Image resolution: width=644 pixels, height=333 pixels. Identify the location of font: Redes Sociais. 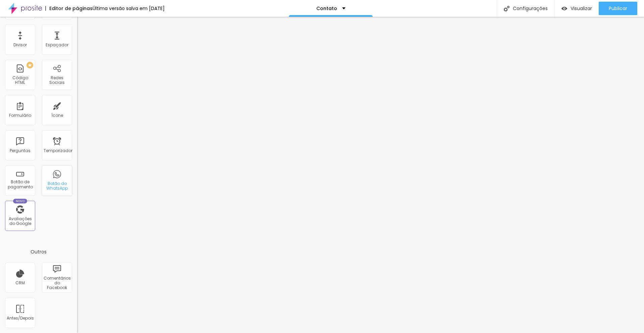
(57, 80).